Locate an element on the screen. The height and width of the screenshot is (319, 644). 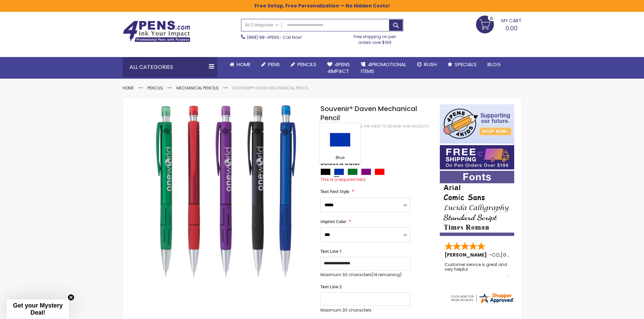
span: Text Font Style is located at coordinates (335, 192).